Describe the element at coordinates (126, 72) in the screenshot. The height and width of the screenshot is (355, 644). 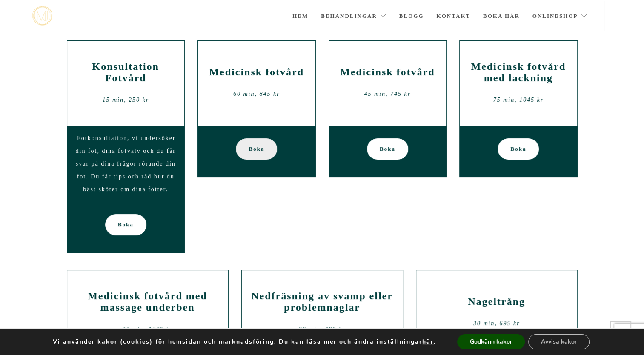
I see `h2: Konsultation Fotvård` at that location.